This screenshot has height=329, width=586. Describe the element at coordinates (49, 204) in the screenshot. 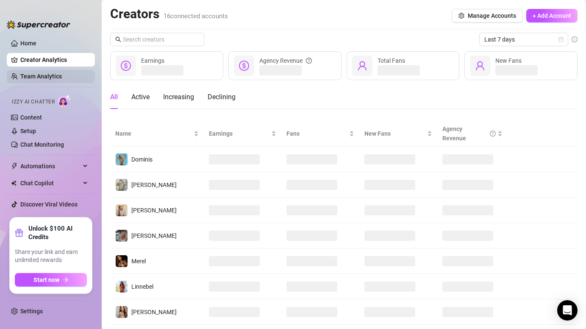

I see `a: Discover Viral Videos` at that location.